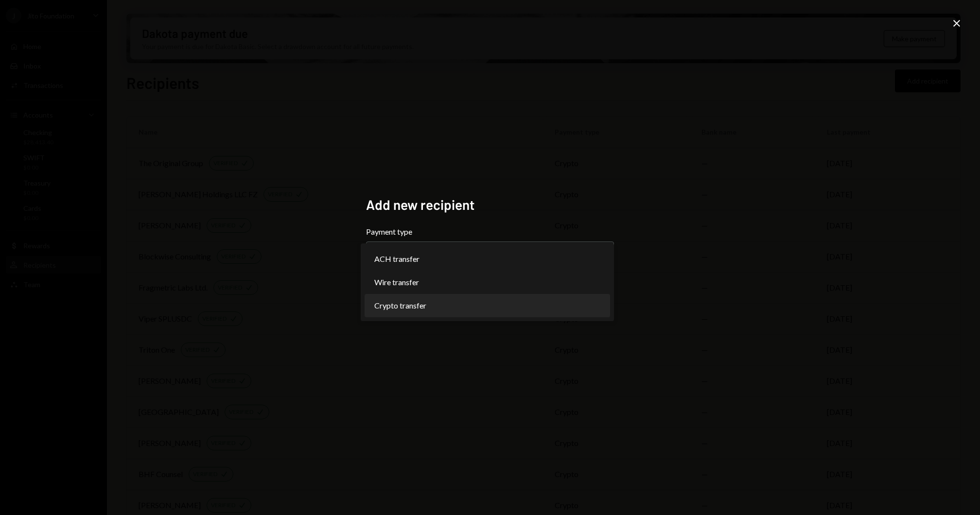 Image resolution: width=980 pixels, height=515 pixels. What do you see at coordinates (397, 282) in the screenshot?
I see `span: Wire transfer` at bounding box center [397, 282].